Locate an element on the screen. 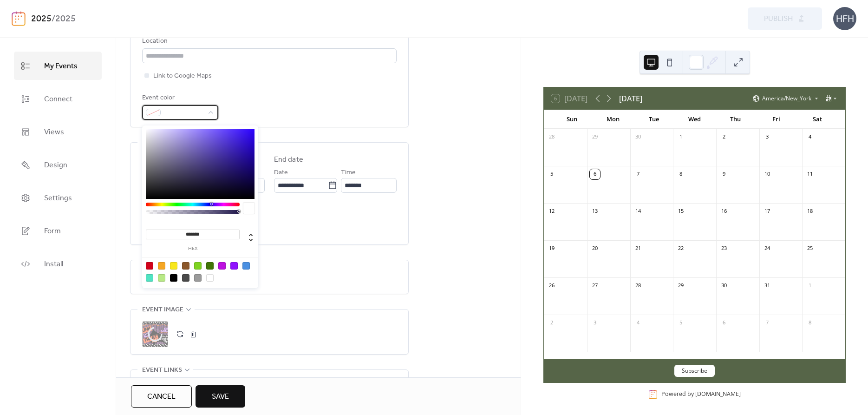 The image size is (868, 415). div: #4A90E2 is located at coordinates (246, 266).